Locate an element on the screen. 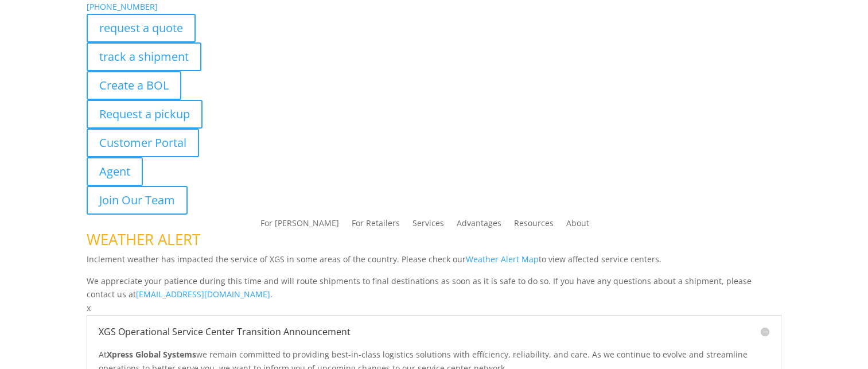 The width and height of the screenshot is (868, 369). a: request a quote is located at coordinates (141, 28).